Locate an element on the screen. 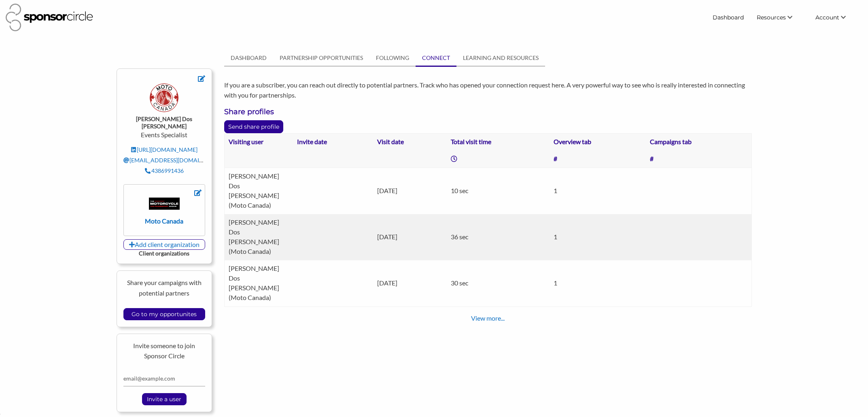  td: 30 sec is located at coordinates (498, 283).